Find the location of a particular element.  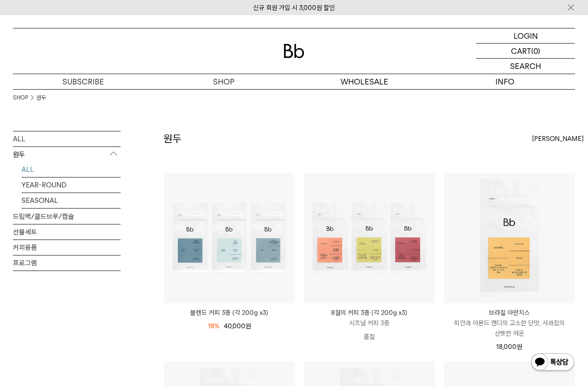

p: 블렌드 커피 3종 (각 200g x3) is located at coordinates (229, 313).